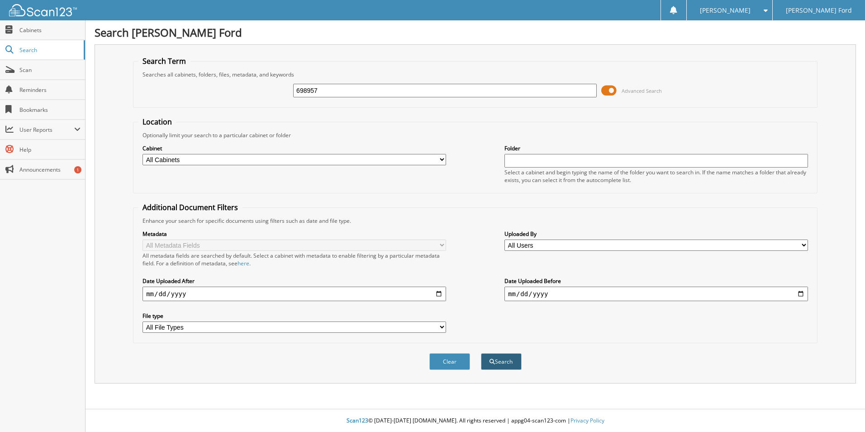 This screenshot has height=432, width=865. Describe the element at coordinates (78, 170) in the screenshot. I see `div: 1` at that location.